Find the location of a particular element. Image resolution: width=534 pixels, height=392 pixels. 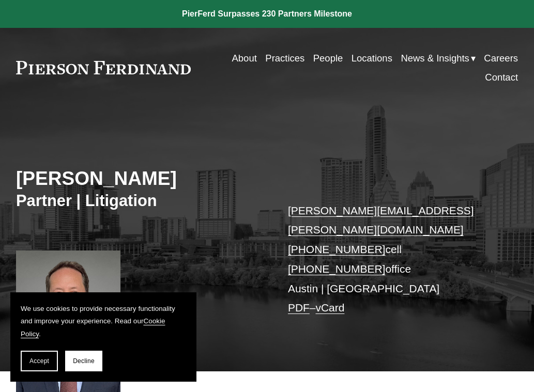

a: Contact is located at coordinates (502, 77).